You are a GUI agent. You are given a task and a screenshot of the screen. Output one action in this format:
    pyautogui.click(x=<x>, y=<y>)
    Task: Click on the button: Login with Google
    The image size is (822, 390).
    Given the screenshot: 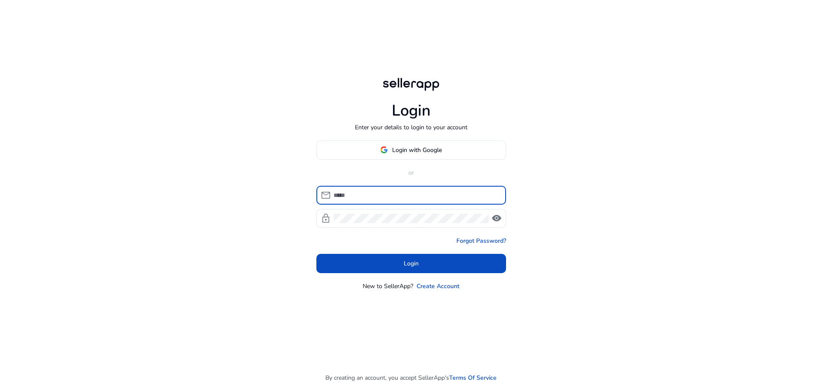 What is the action you would take?
    pyautogui.click(x=411, y=150)
    